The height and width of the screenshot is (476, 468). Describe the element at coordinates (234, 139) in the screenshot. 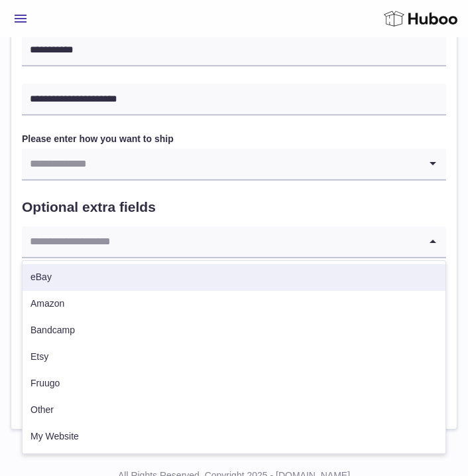

I see `label: Please enter how you want to ship` at that location.